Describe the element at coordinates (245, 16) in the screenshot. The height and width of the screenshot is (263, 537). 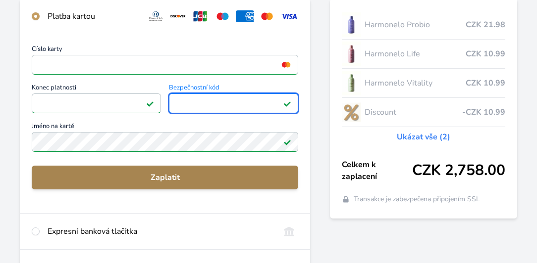
I see `img: amex.svg` at that location.